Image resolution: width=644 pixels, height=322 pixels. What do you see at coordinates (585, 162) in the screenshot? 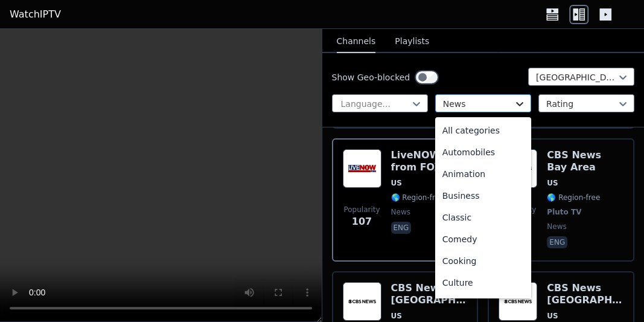
I see `h6: CBS News Bay Area` at bounding box center [585, 162].